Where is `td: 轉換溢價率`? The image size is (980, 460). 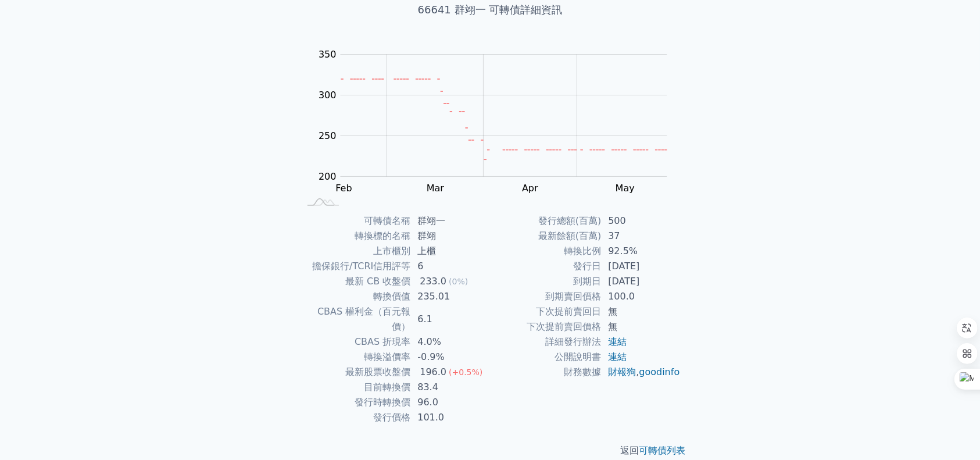 td: 轉換溢價率 is located at coordinates (355, 357).